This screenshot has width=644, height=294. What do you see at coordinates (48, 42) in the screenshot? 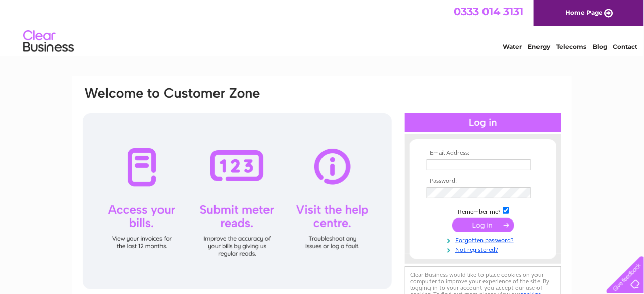
I see `img: logo.png` at bounding box center [48, 42].